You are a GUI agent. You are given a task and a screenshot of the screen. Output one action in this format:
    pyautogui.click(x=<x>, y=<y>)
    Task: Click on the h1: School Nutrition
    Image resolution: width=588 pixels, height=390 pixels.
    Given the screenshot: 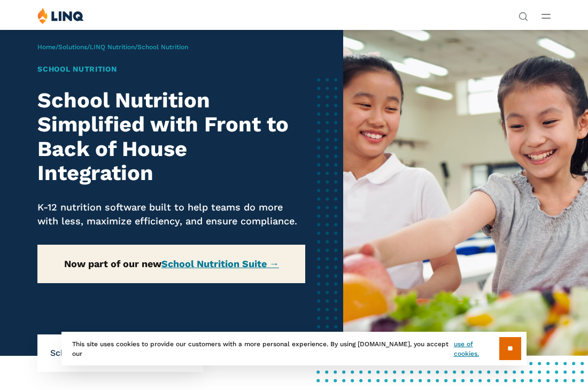 What is the action you would take?
    pyautogui.click(x=171, y=69)
    